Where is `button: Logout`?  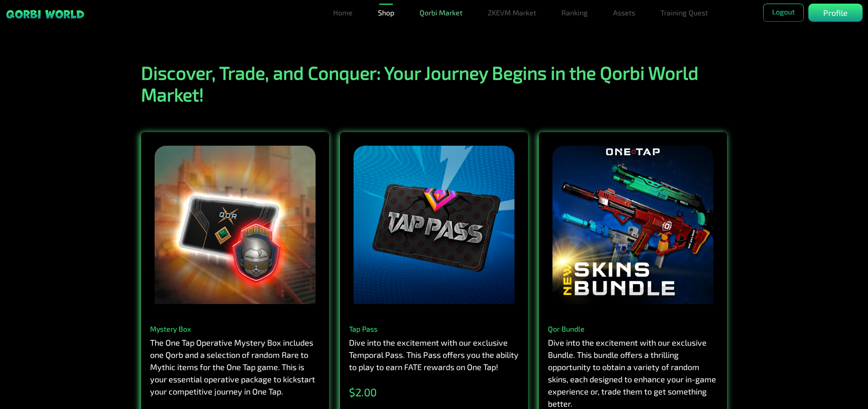
button: Logout is located at coordinates (783, 13).